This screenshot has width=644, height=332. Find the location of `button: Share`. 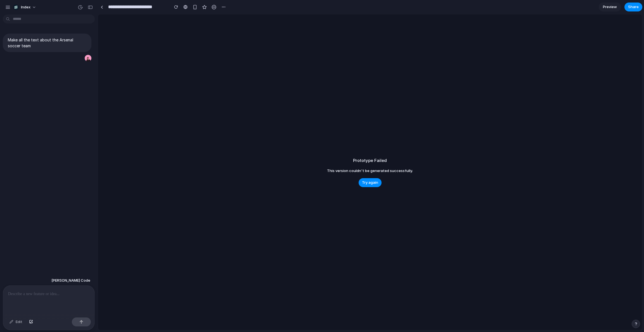

button: Share is located at coordinates (633, 7).